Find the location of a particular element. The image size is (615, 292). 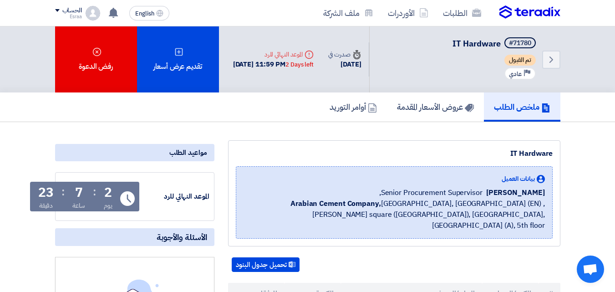

div: 23 is located at coordinates (46, 193).